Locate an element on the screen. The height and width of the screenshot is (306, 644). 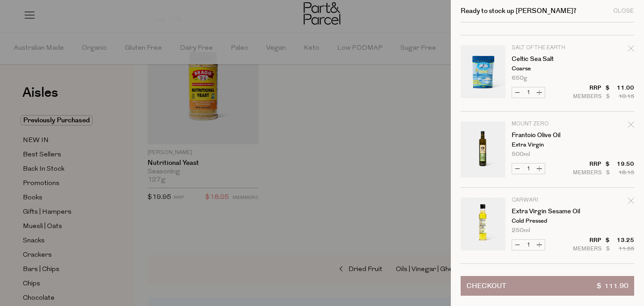
input: QTY Extra Virgin Sesame Oil is located at coordinates (528, 244).